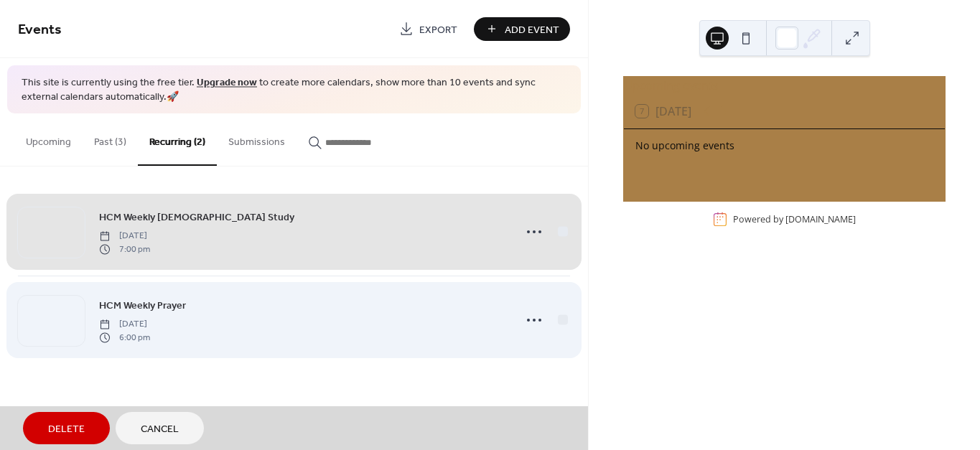 Image resolution: width=980 pixels, height=450 pixels. I want to click on span: Delete, so click(66, 429).